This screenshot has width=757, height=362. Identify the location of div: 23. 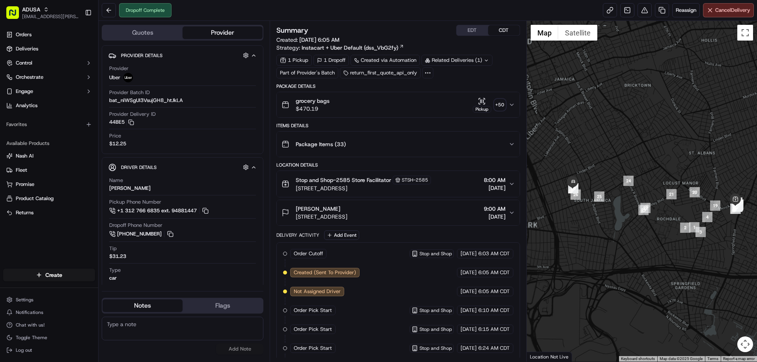
(643, 210).